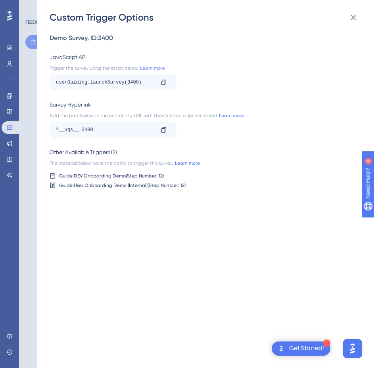 This screenshot has width=374, height=368. What do you see at coordinates (301, 349) in the screenshot?
I see `div: Open Get Started! checklist, remaining modules: 1` at bounding box center [301, 349].